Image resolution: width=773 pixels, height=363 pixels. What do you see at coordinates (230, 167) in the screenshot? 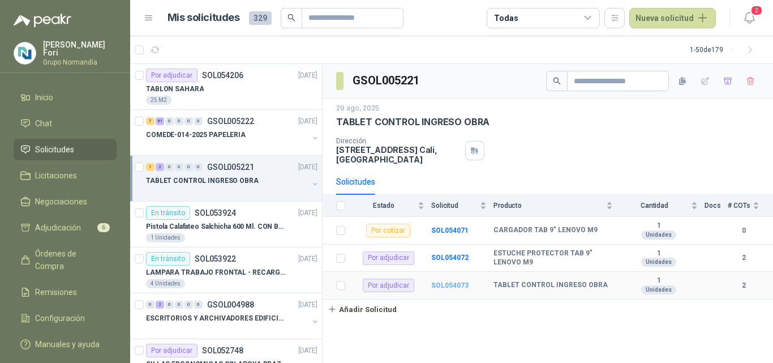
I see `p: GSOL005221` at bounding box center [230, 167].